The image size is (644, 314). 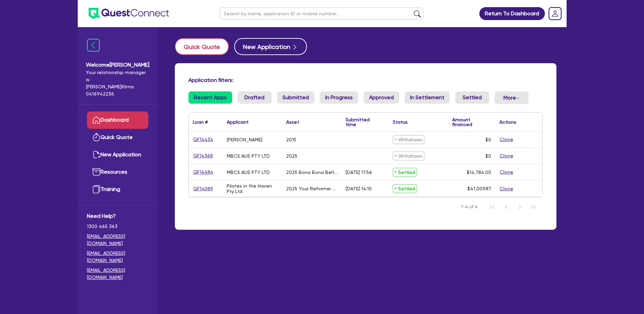 I want to click on img: new-application, so click(x=97, y=155).